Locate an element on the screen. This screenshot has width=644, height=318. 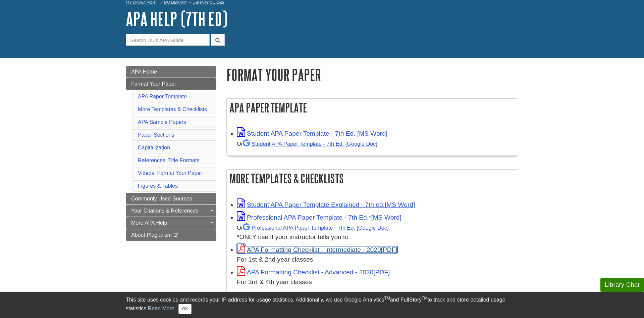
a: Format Your Paper is located at coordinates (171, 84).